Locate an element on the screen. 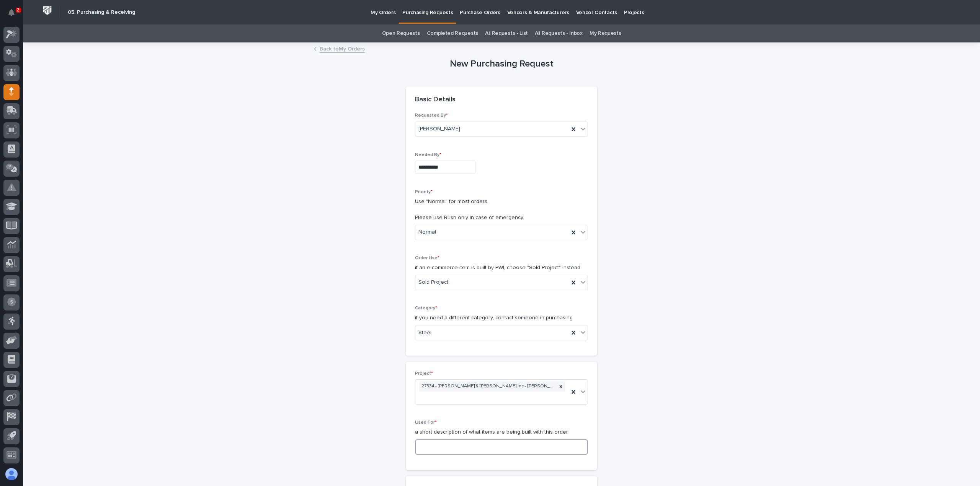 This screenshot has height=486, width=980. h2: Basic Details is located at coordinates (435, 100).